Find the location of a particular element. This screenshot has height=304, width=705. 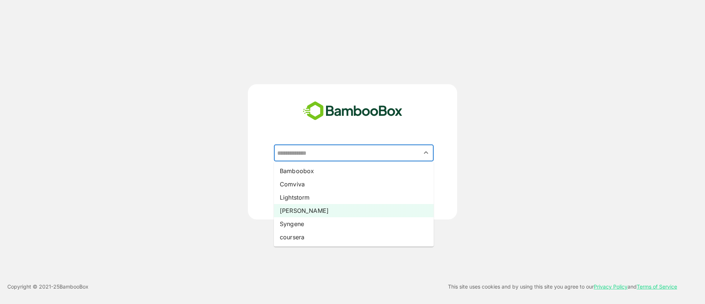

button: Close is located at coordinates (426, 152).